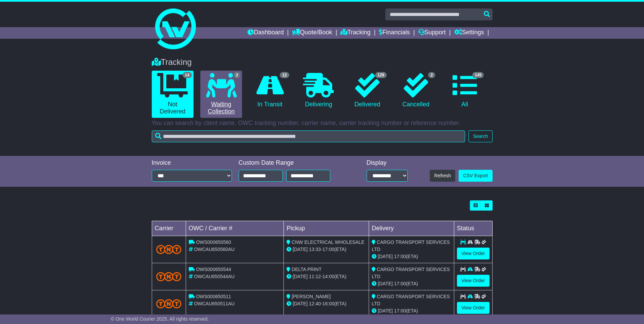  Describe the element at coordinates (168, 229) in the screenshot. I see `td: Carrier` at that location.